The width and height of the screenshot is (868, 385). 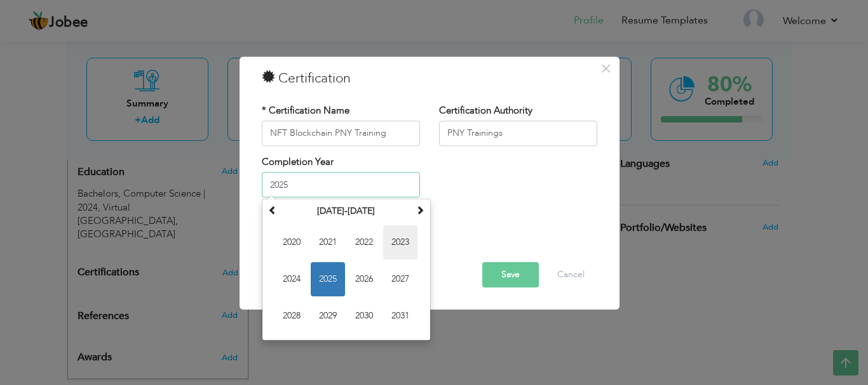 What do you see at coordinates (364, 317) in the screenshot?
I see `span: 2030` at bounding box center [364, 317].